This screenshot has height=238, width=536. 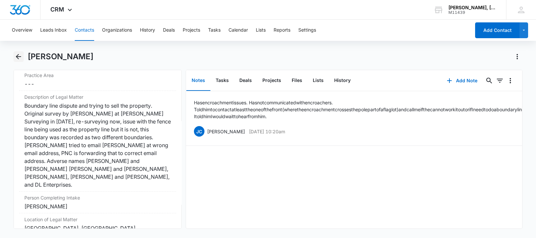 I want to click on button: Back, so click(x=18, y=57).